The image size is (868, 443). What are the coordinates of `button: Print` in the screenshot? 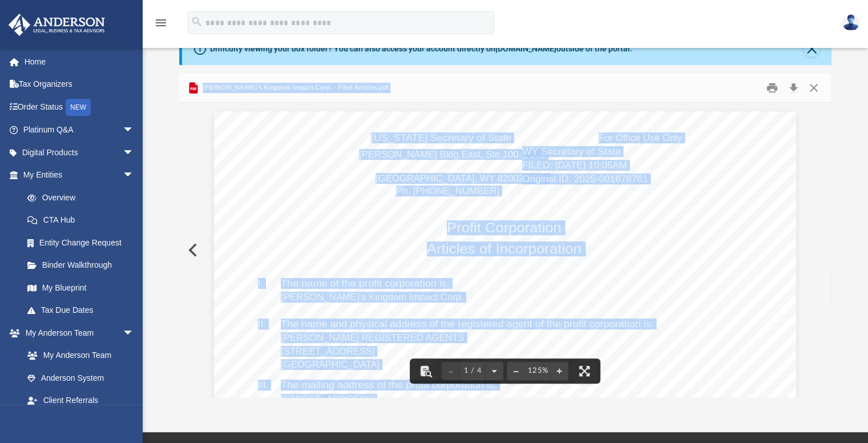 It's located at (773, 87).